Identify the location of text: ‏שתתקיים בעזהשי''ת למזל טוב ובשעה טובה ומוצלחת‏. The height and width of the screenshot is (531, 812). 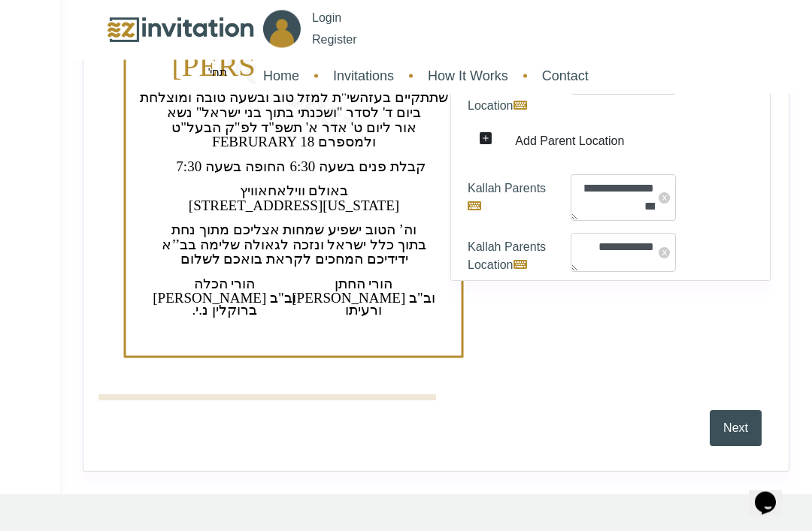
(293, 97).